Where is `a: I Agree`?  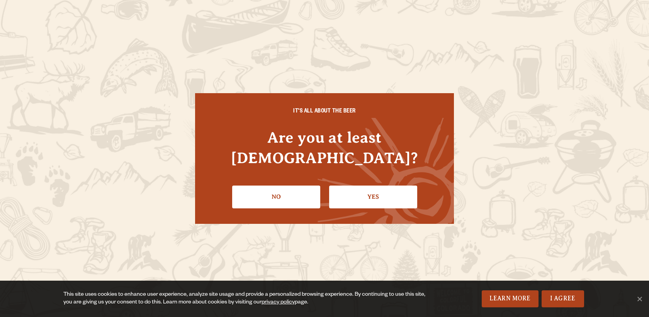 a: I Agree is located at coordinates (562, 298).